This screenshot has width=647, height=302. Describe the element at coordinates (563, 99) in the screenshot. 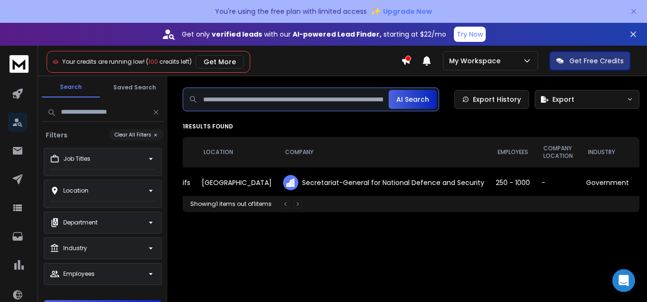

I see `span: Export` at that location.